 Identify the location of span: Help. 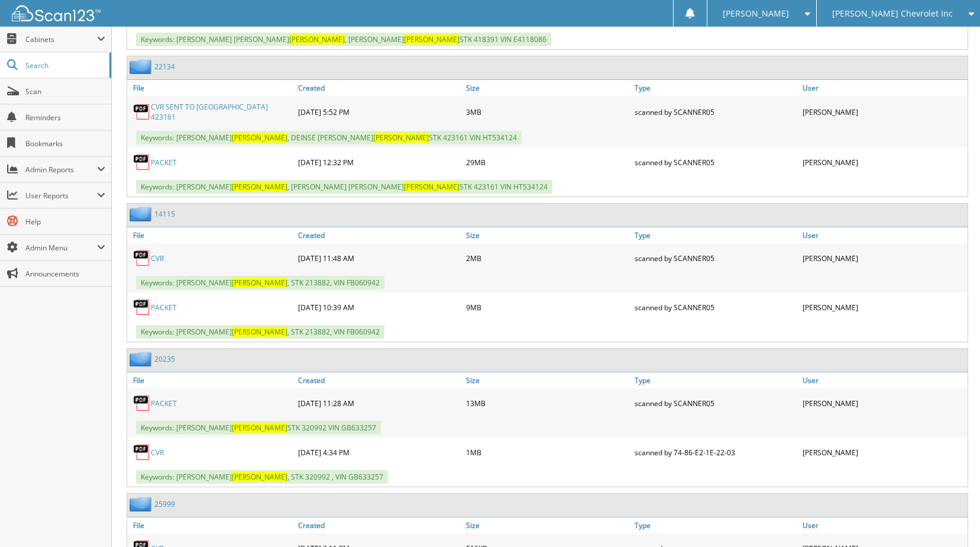
(65, 222).